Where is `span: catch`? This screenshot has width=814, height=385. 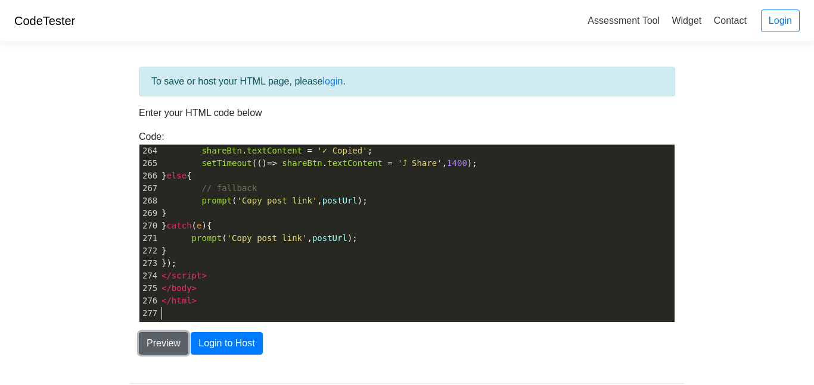 span: catch is located at coordinates (179, 226).